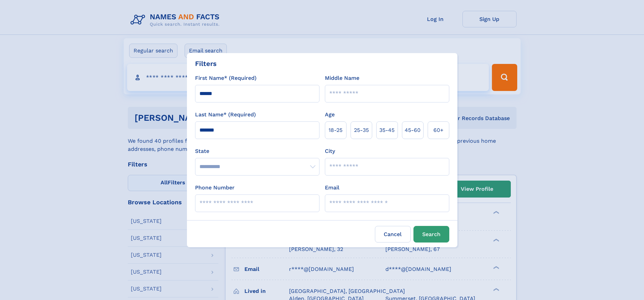 The height and width of the screenshot is (300, 644). What do you see at coordinates (214, 188) in the screenshot?
I see `label: Phone Number` at bounding box center [214, 188].